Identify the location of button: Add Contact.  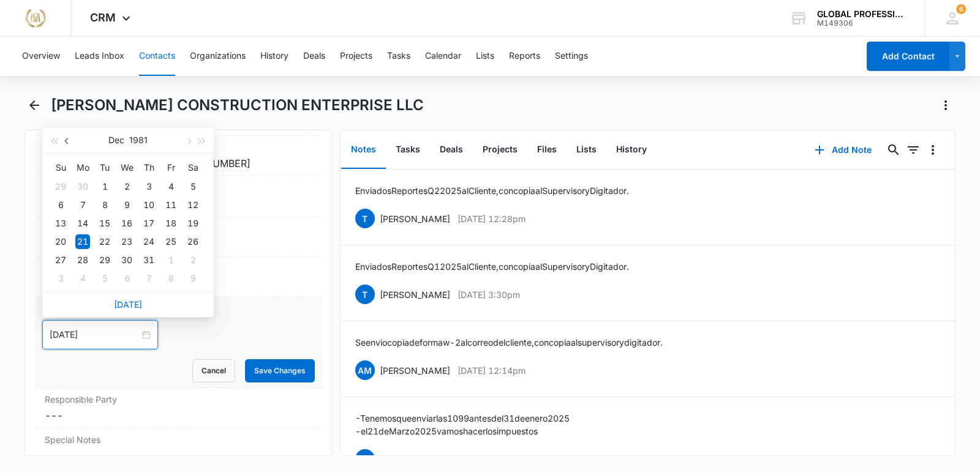
(907, 56).